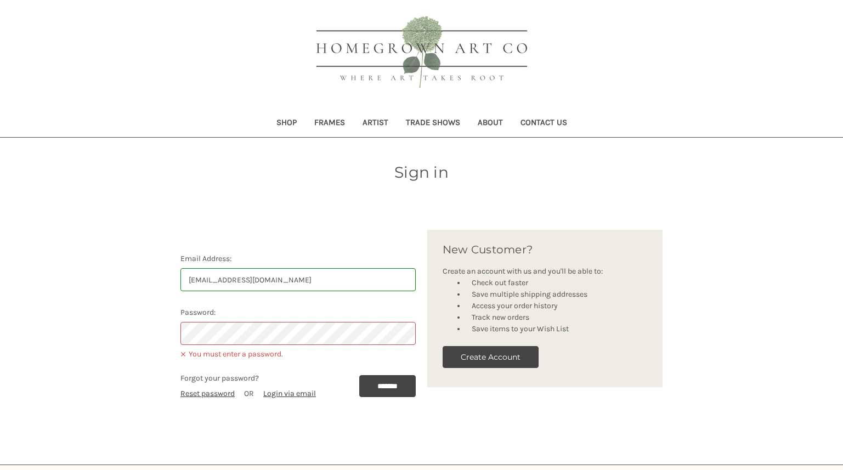 The height and width of the screenshot is (470, 843). I want to click on a: About, so click(490, 123).